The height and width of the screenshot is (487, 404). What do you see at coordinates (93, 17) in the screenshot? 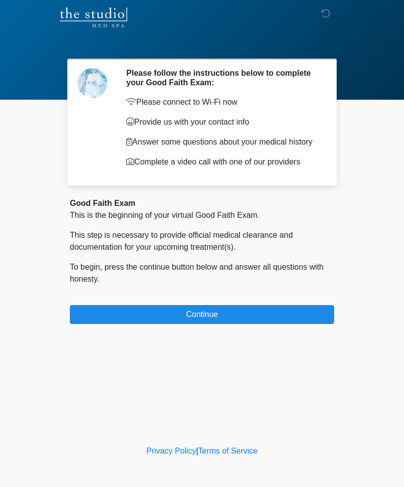
I see `img: The Studio Med Spa Logo` at bounding box center [93, 17].